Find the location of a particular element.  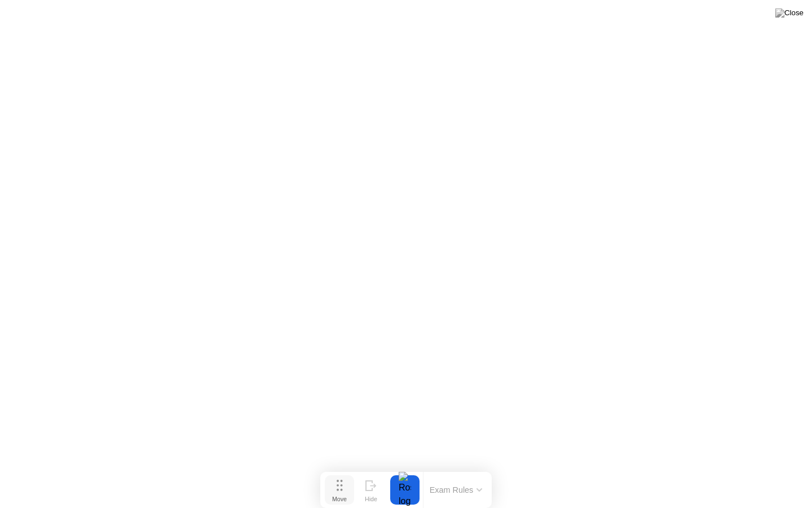

img: Close is located at coordinates (790, 13).